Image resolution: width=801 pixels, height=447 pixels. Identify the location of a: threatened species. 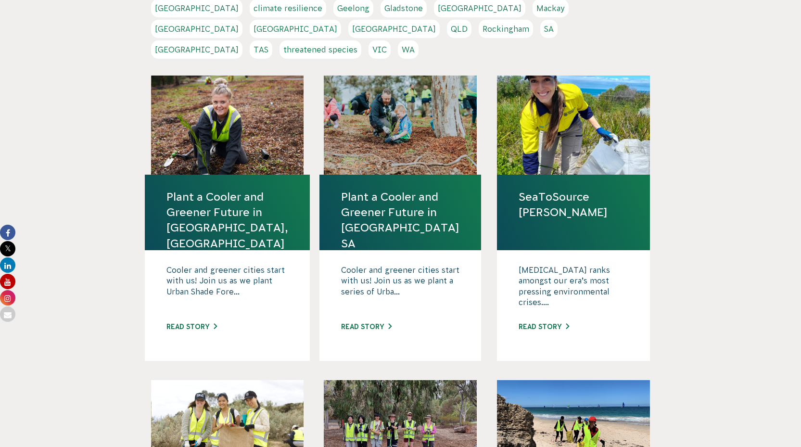
(320, 50).